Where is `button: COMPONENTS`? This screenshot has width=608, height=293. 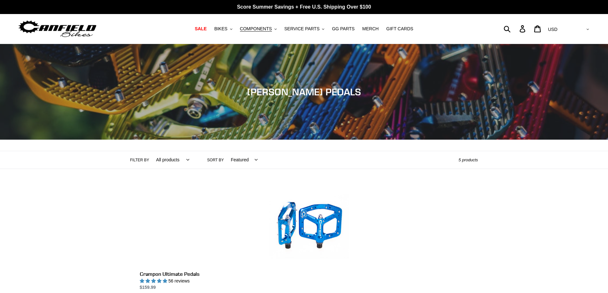 button: COMPONENTS is located at coordinates (258, 29).